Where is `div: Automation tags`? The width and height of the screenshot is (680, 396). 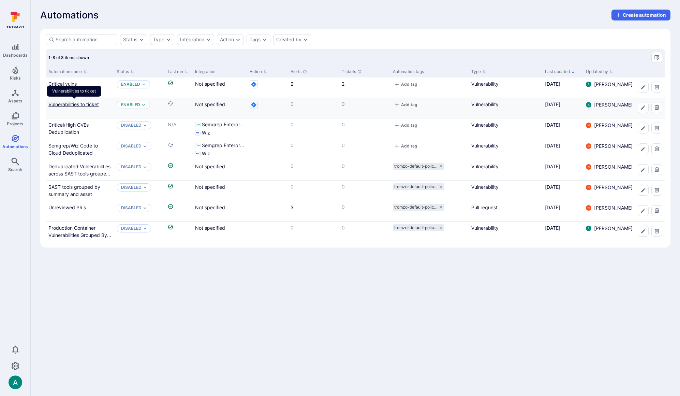
div: Automation tags is located at coordinates (429, 72).